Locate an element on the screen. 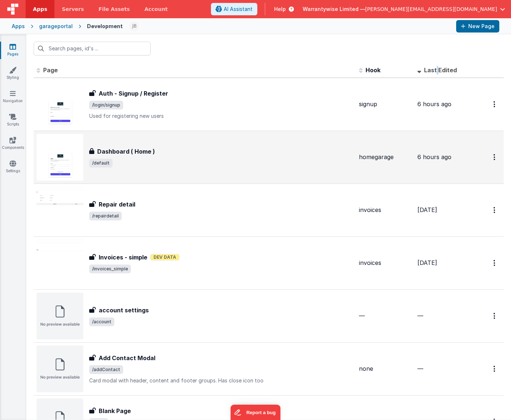 The width and height of the screenshot is (511, 420). button: New Page is located at coordinates (478, 26).